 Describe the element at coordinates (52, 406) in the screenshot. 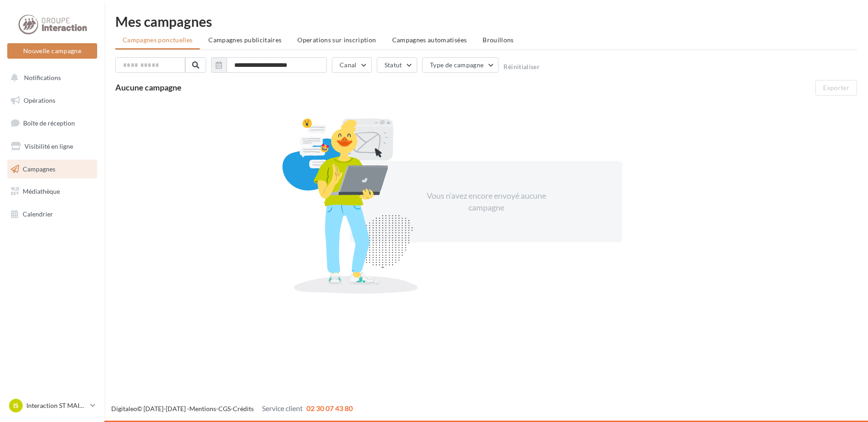

I see `a: IS Interaction ST MAIXENT` at that location.